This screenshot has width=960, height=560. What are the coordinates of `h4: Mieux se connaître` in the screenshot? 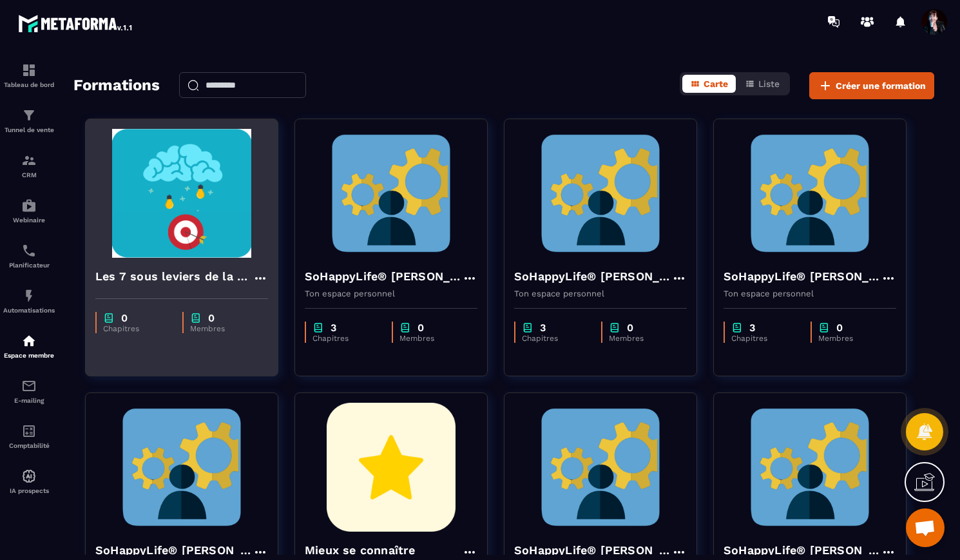 It's located at (360, 550).